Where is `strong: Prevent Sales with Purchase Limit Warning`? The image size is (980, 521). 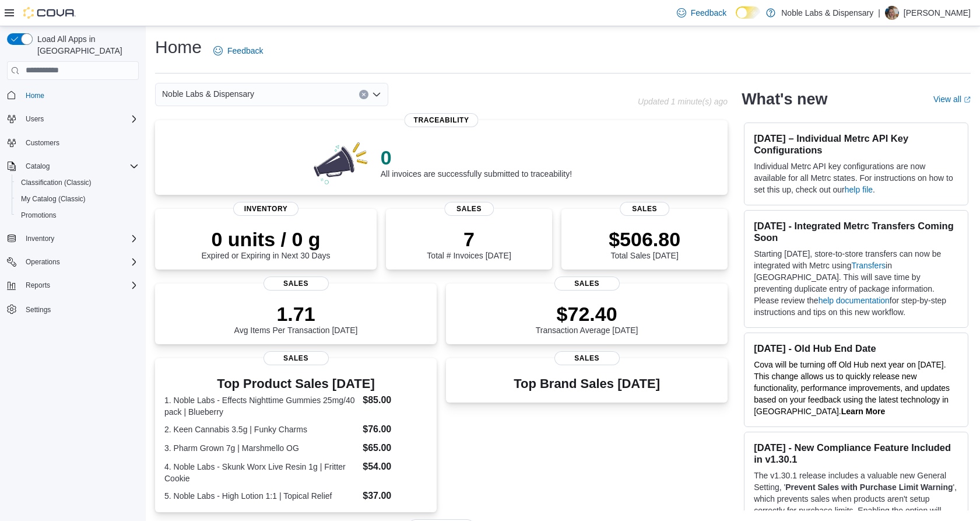 strong: Prevent Sales with Purchase Limit Warning is located at coordinates (869, 487).